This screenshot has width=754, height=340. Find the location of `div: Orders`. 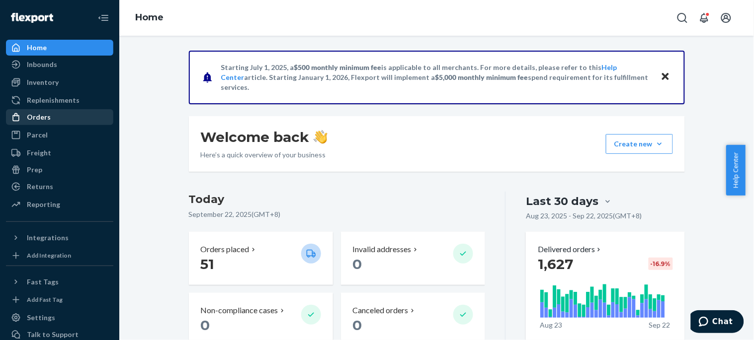

div: Orders is located at coordinates (39, 117).